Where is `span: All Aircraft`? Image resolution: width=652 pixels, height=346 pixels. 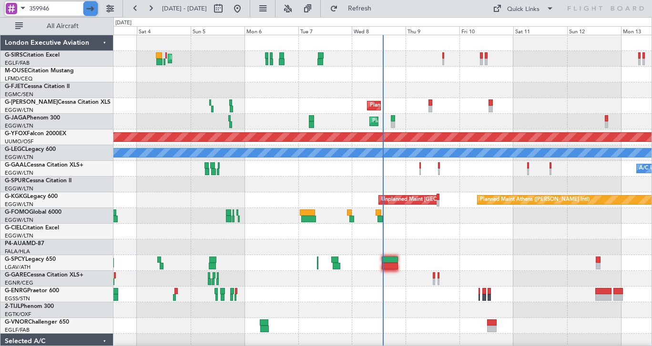
span: All Aircraft is located at coordinates (62, 26).